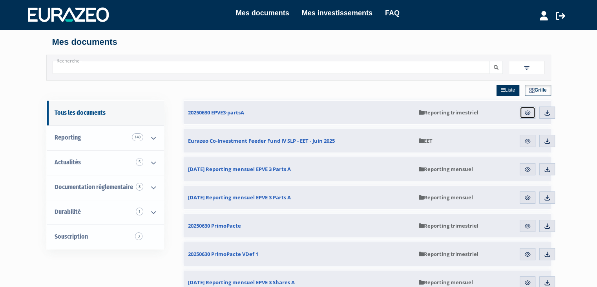 This screenshot has width=597, height=287. Describe the element at coordinates (105, 162) in the screenshot. I see `a: Actualités 5` at that location.